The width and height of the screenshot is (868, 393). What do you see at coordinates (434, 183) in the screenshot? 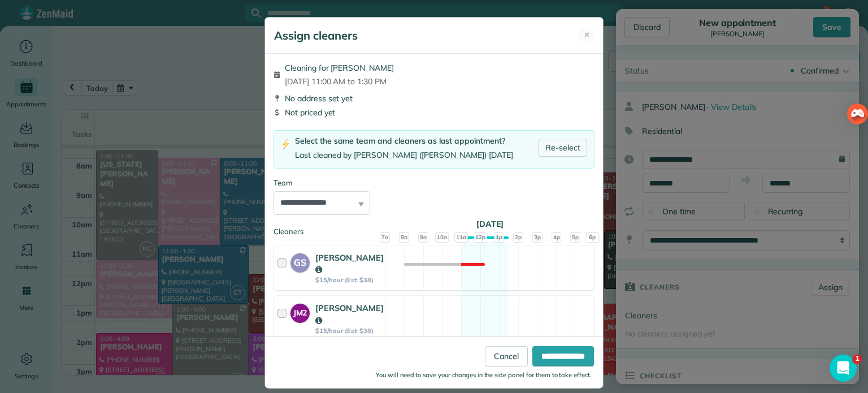
I see `div: Team` at bounding box center [434, 183].